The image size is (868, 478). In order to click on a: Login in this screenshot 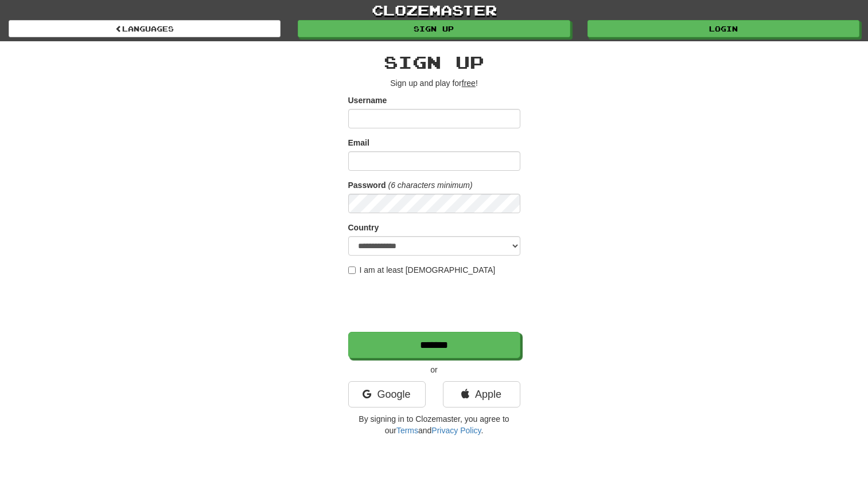, I will do `click(723, 28)`.